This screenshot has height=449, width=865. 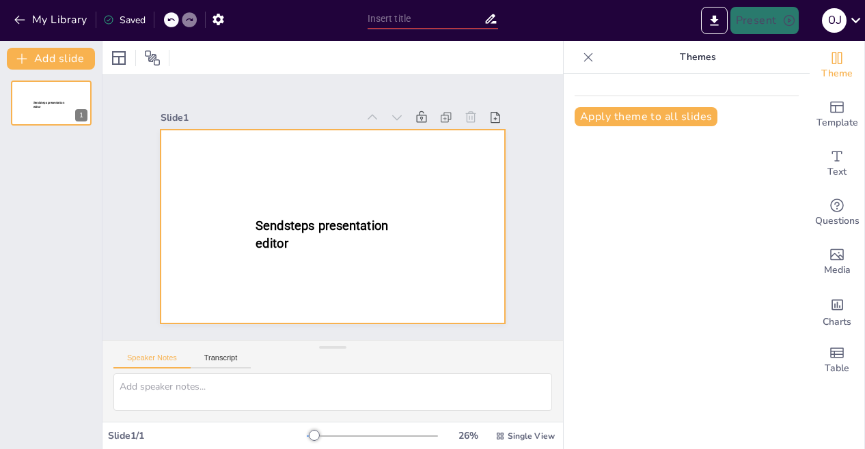 What do you see at coordinates (837, 123) in the screenshot?
I see `span: Template` at bounding box center [837, 123].